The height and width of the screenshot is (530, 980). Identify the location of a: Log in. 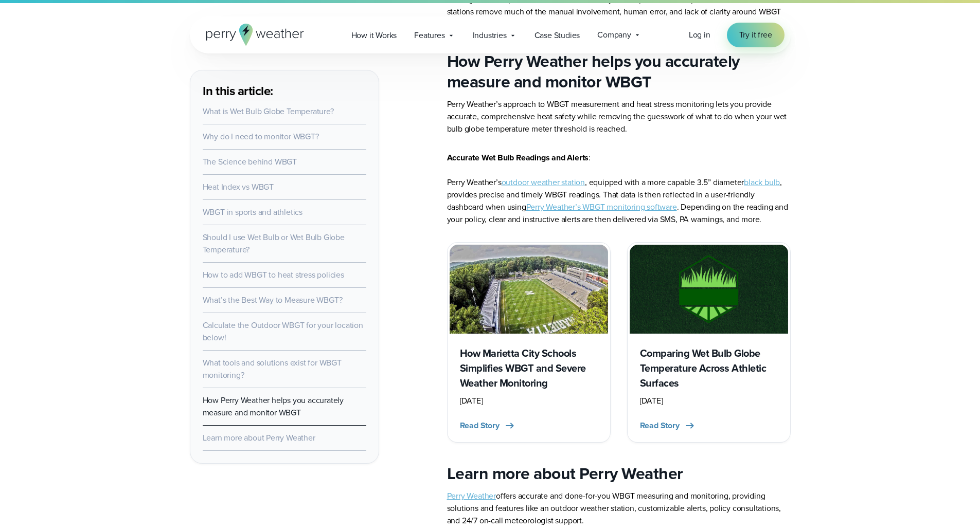
(700, 35).